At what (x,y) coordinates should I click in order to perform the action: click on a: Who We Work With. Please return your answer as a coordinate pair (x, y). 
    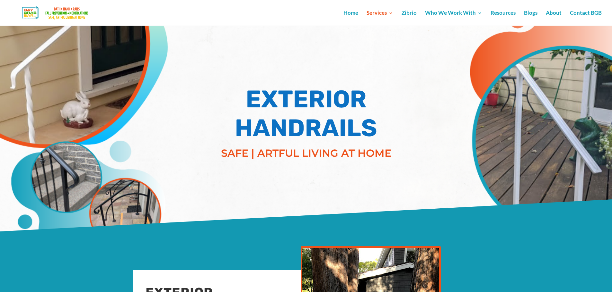
    Looking at the image, I should click on (453, 18).